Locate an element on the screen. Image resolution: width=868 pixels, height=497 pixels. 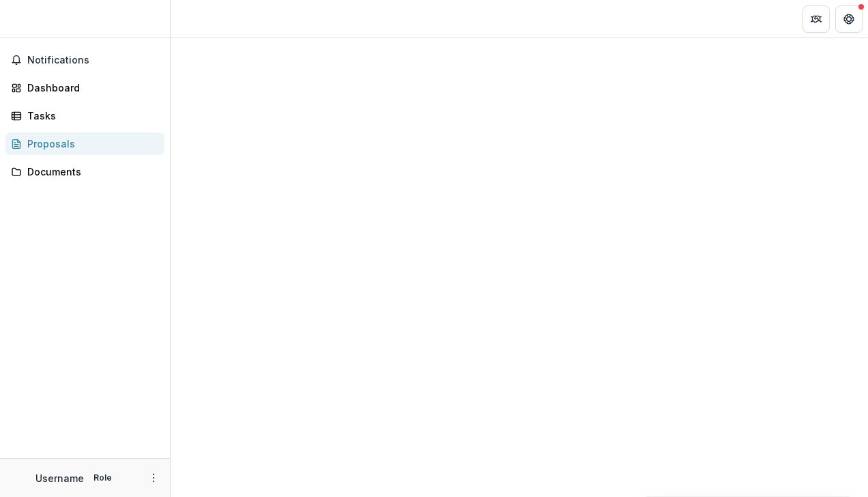
button: More is located at coordinates (153, 478).